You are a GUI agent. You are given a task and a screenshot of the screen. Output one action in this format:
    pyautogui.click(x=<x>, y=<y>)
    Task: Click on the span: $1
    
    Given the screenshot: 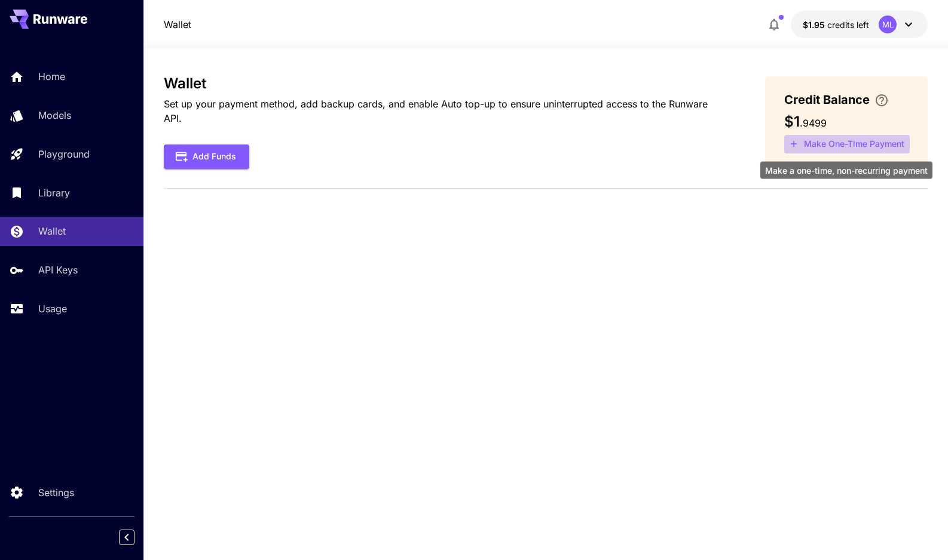 What is the action you would take?
    pyautogui.click(x=792, y=121)
    